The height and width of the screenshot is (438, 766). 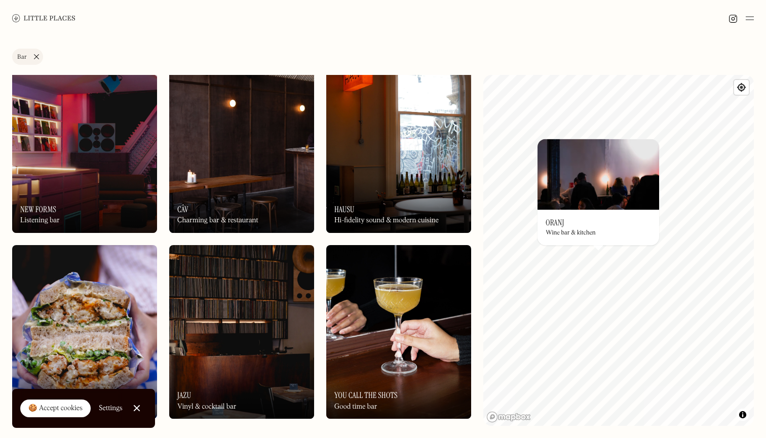 What do you see at coordinates (399, 146) in the screenshot?
I see `a: HausuHausuHausuHi-fidelity sound & modern cuisine` at bounding box center [399, 146].